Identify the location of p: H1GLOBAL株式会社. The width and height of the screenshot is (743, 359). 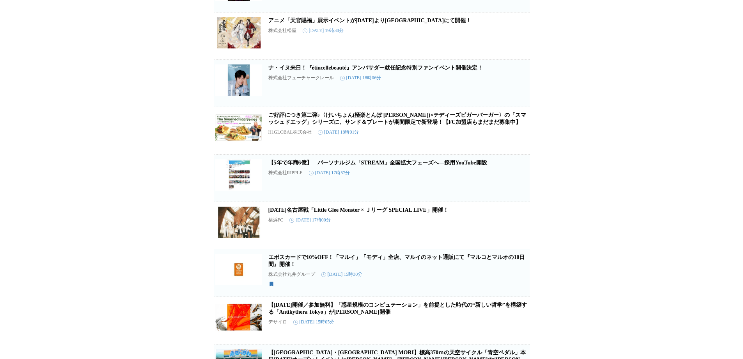
(290, 132).